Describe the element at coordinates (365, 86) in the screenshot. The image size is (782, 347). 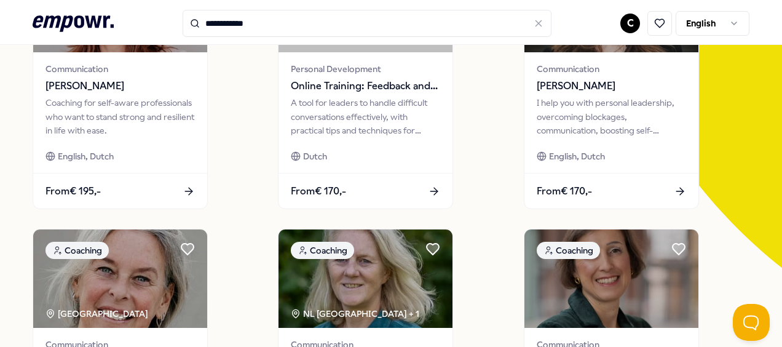
I see `span: Online Training: Feedback and Conflict Management` at that location.